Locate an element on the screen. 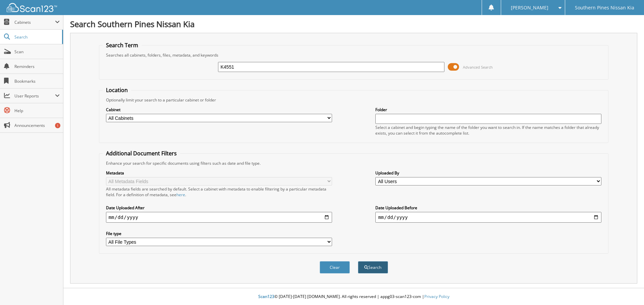 This screenshot has width=644, height=305. a: here is located at coordinates (181, 195).